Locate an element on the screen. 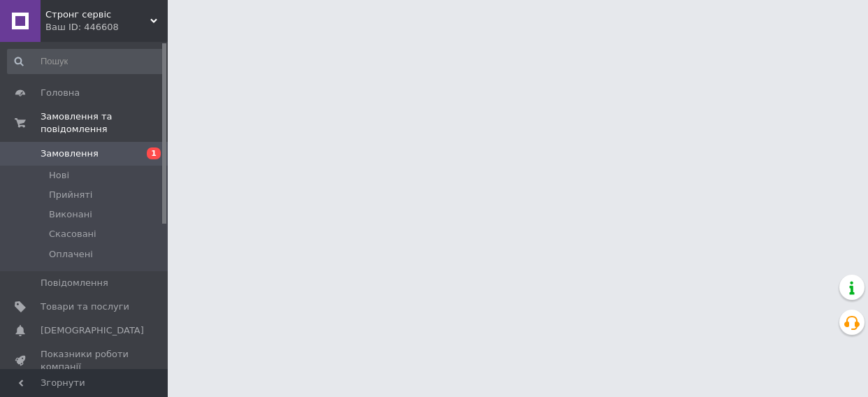 Image resolution: width=868 pixels, height=397 pixels. span: Товари та послуги is located at coordinates (85, 307).